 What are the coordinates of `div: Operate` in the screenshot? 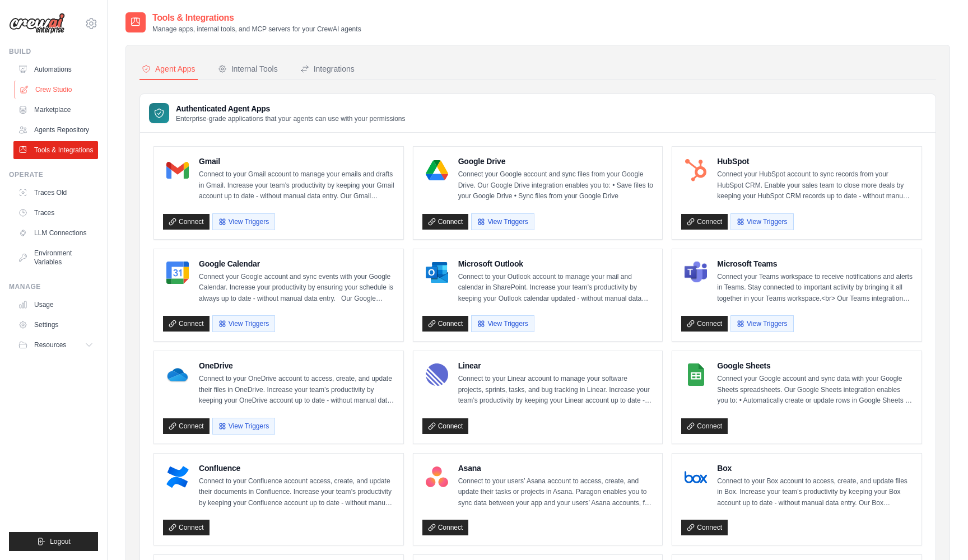 It's located at (53, 175).